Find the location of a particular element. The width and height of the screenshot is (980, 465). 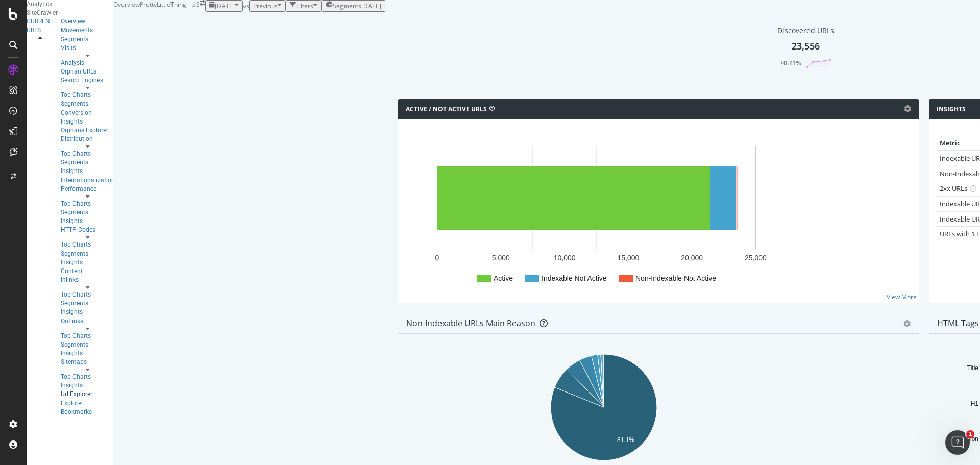

div: Filters is located at coordinates (305, 6).